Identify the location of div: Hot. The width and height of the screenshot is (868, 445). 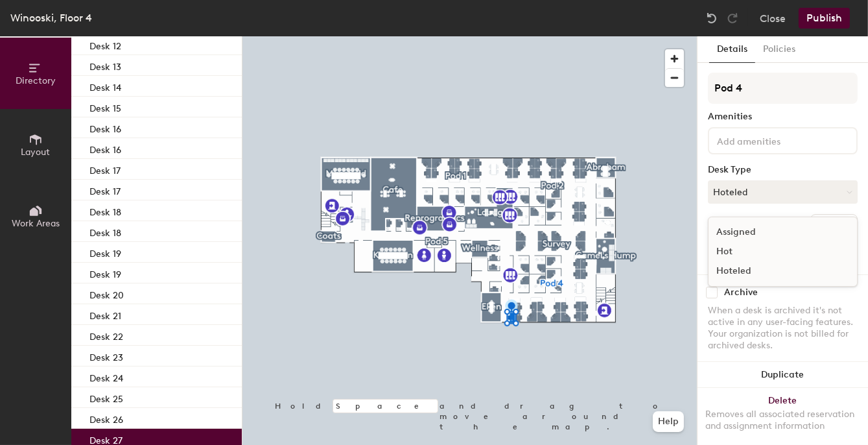
(774, 252).